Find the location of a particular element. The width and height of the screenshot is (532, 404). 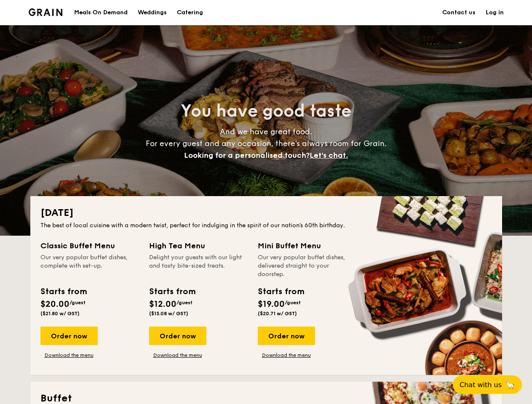

div: High Tea Menu is located at coordinates (198, 245).